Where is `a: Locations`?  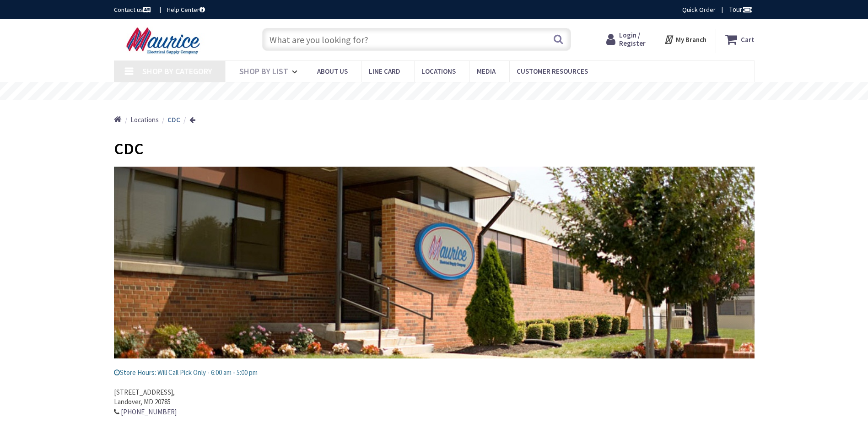
a: Locations is located at coordinates (144, 120).